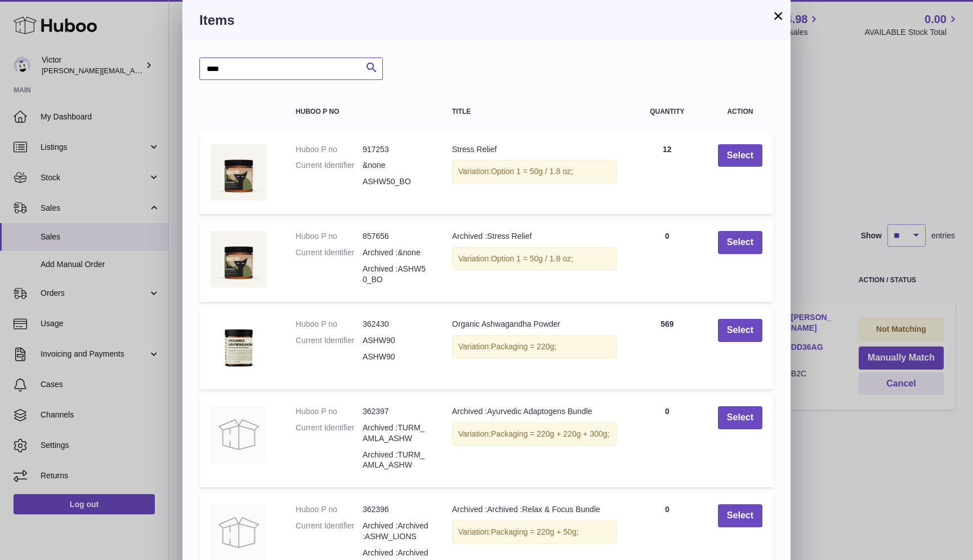 Image resolution: width=973 pixels, height=560 pixels. I want to click on th: Huboo P no, so click(363, 111).